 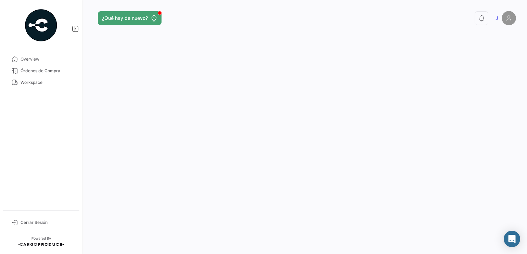 What do you see at coordinates (47, 222) in the screenshot?
I see `span: Cerrar Sesión` at bounding box center [47, 222].